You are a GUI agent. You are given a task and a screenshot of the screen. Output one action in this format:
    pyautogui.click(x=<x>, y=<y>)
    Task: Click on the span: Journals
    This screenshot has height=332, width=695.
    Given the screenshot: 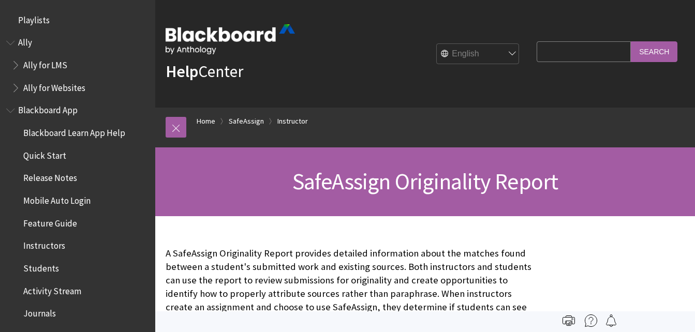 What is the action you would take?
    pyautogui.click(x=39, y=312)
    